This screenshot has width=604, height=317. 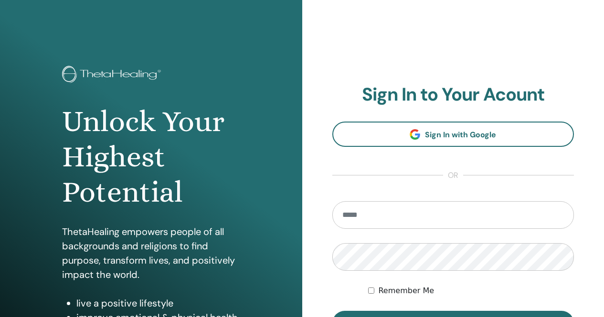 What do you see at coordinates (406, 291) in the screenshot?
I see `label: Remember Me` at bounding box center [406, 291].